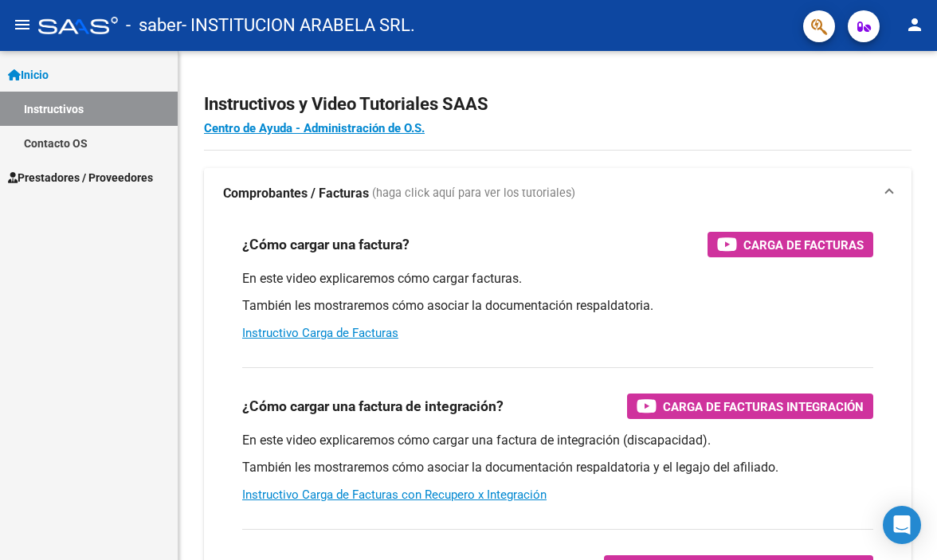  What do you see at coordinates (28, 75) in the screenshot?
I see `span: Inicio` at bounding box center [28, 75].